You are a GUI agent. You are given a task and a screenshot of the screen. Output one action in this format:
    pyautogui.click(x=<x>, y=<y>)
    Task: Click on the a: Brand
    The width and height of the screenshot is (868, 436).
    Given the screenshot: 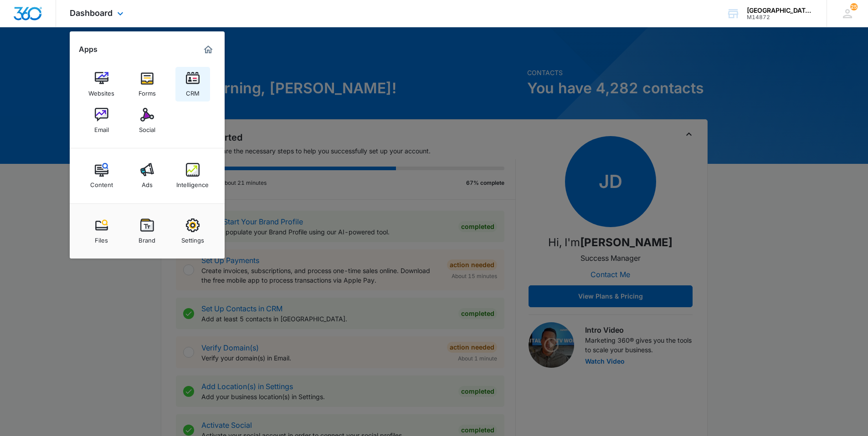 What is the action you would take?
    pyautogui.click(x=147, y=232)
    